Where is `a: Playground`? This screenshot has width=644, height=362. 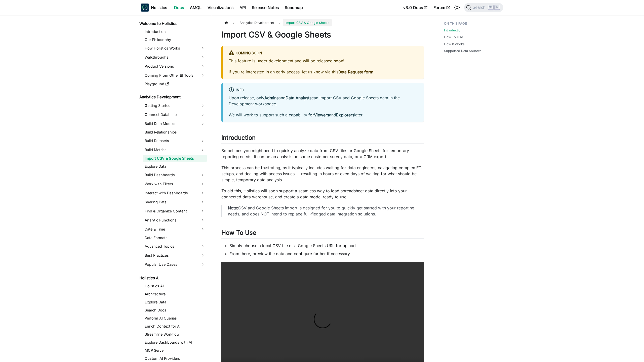
a: Playground is located at coordinates (175, 84).